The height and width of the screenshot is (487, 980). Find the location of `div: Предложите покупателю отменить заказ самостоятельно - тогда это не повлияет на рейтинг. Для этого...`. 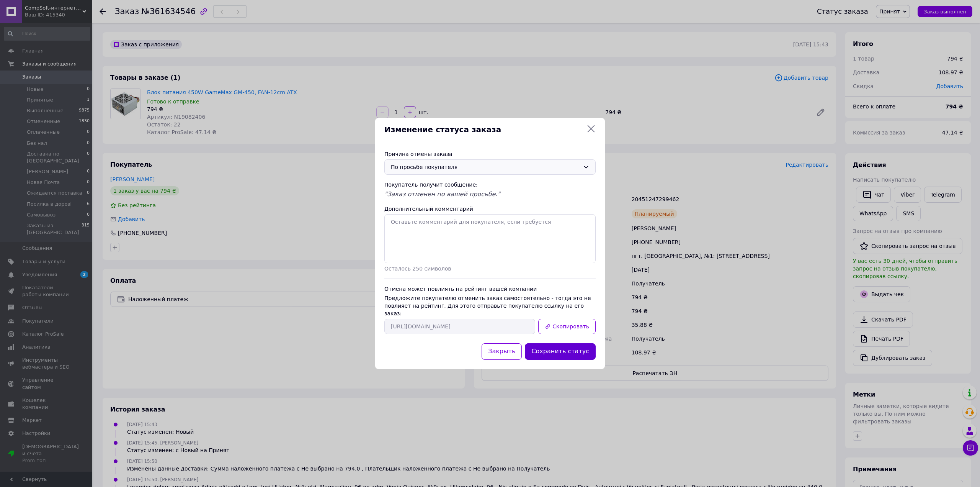

div: Предложите покупателю отменить заказ самостоятельно - тогда это не повлияет на рейтинг. Для этого... is located at coordinates (490, 306).